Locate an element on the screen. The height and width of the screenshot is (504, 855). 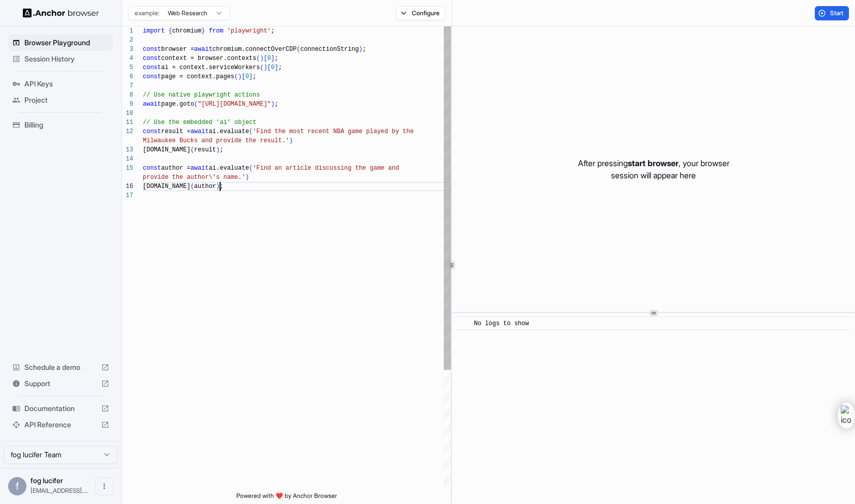
span: example: is located at coordinates (147, 13).